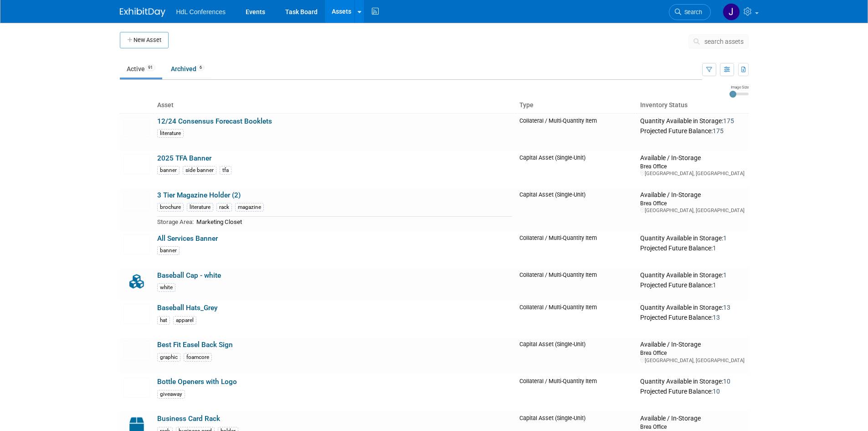  Describe the element at coordinates (187, 238) in the screenshot. I see `a: All Services Banner` at that location.